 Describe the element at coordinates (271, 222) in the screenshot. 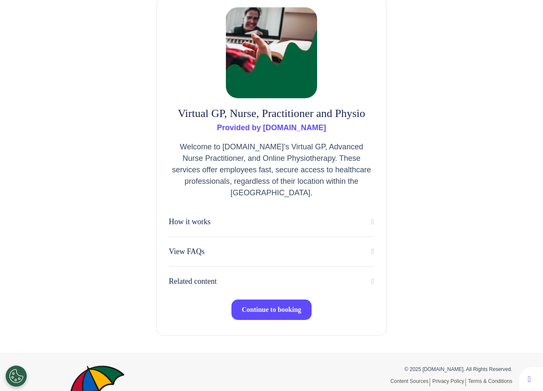

I see `button: How it works` at that location.